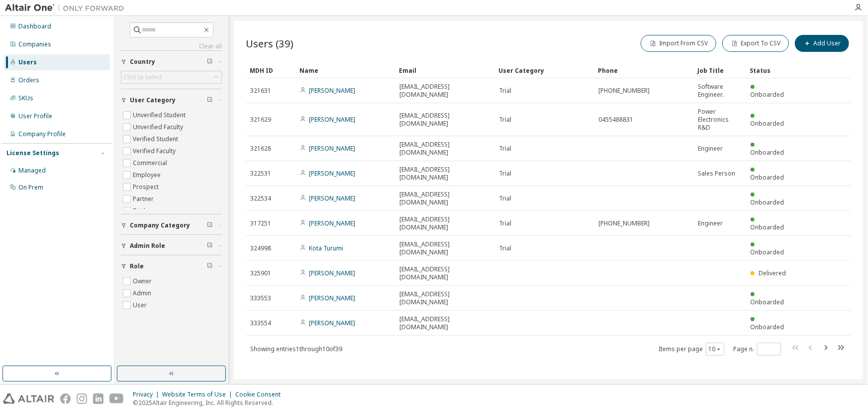  I want to click on span: Sales Person, so click(717, 174).